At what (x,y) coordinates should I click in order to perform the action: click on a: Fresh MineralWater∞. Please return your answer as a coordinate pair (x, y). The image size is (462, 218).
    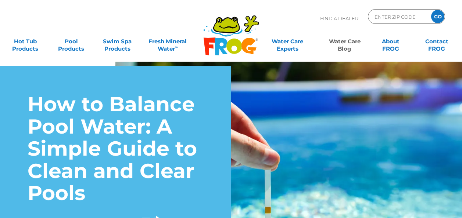
    Looking at the image, I should click on (168, 42).